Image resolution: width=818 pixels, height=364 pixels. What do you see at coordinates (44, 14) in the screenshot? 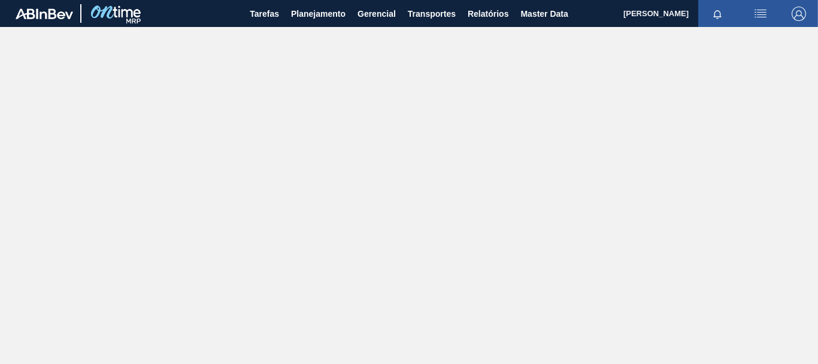
I see `img: TNhmsLtSVTkK8tSr43FrP2fwEKptu5GPRR3wAAAABJRU5ErkJggg==` at bounding box center [44, 14].